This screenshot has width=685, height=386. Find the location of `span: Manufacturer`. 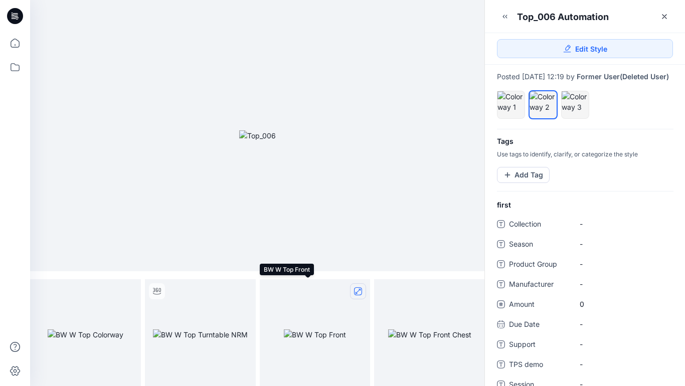

span: Manufacturer is located at coordinates (539, 285).